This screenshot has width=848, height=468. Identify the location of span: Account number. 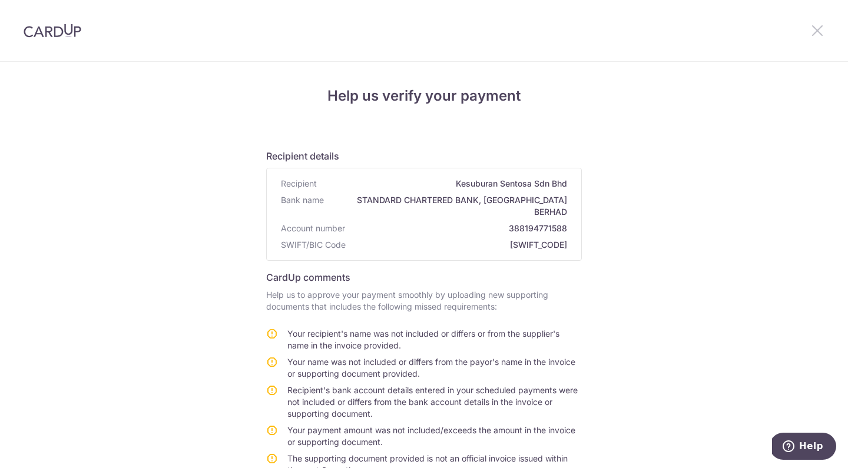
(313, 228).